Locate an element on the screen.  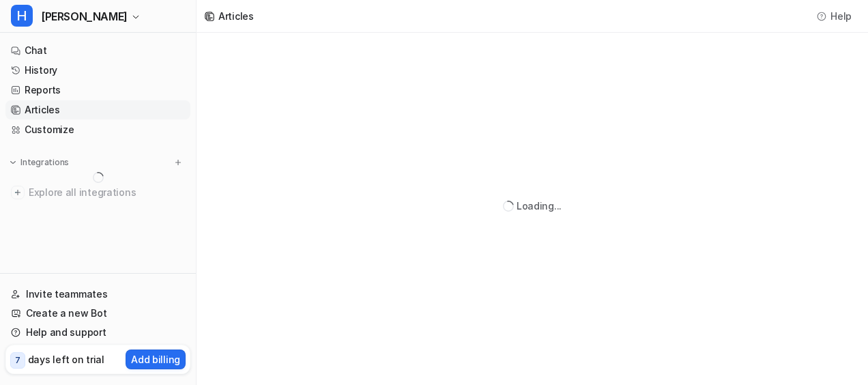
a: Explore all integrations is located at coordinates (97, 193).